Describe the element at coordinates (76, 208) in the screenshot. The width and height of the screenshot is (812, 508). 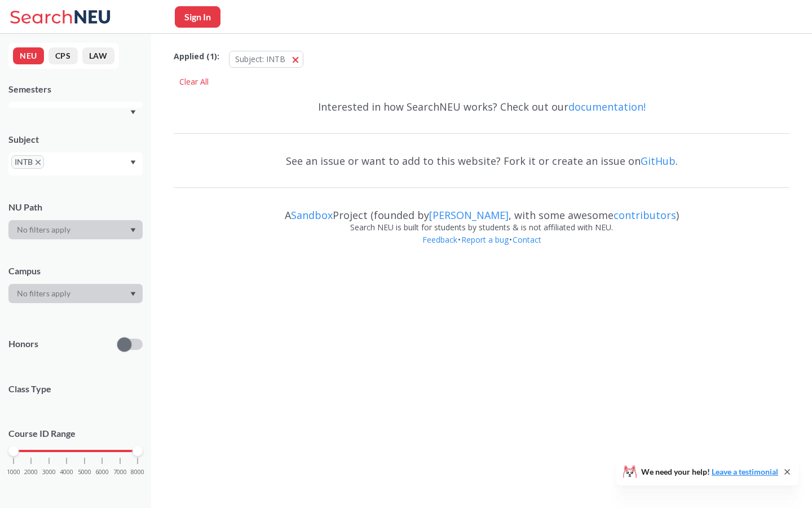
I see `div: NU Path` at that location.